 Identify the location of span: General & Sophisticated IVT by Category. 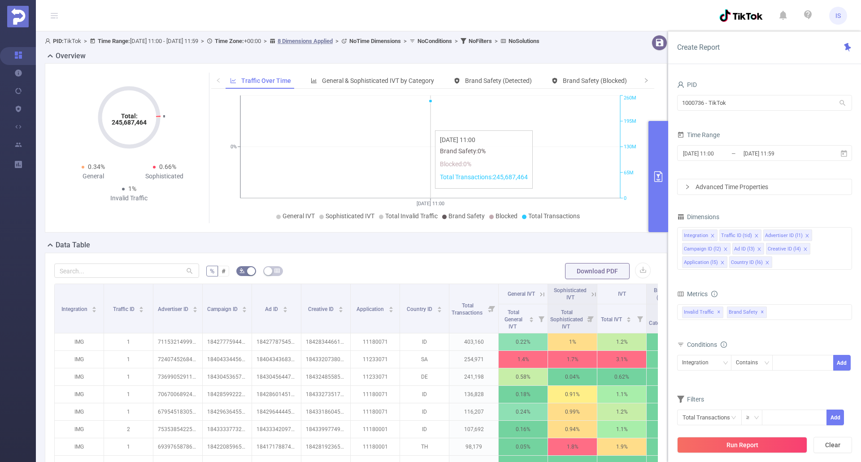
(378, 81).